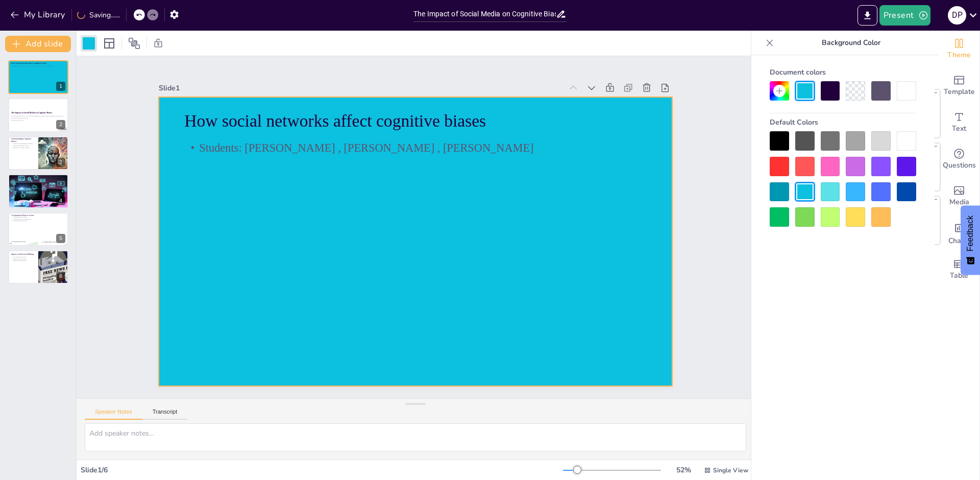  Describe the element at coordinates (135, 44) in the screenshot. I see `span: Position` at that location.